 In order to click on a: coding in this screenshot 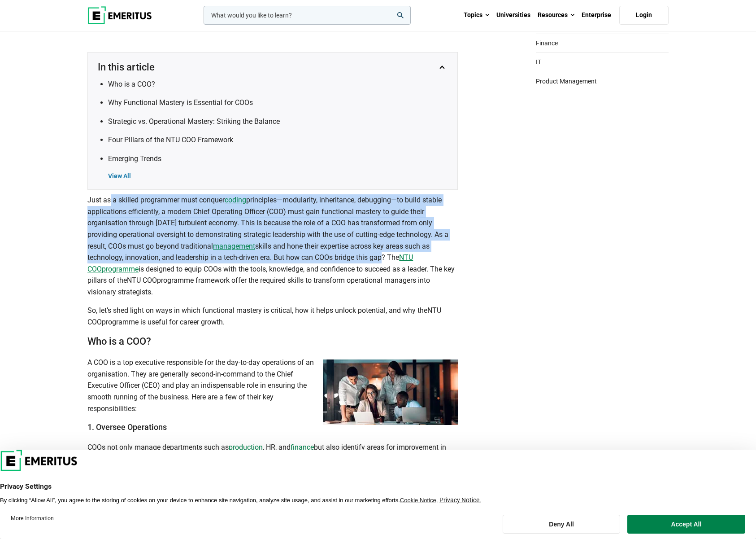, I will do `click(235, 200)`.